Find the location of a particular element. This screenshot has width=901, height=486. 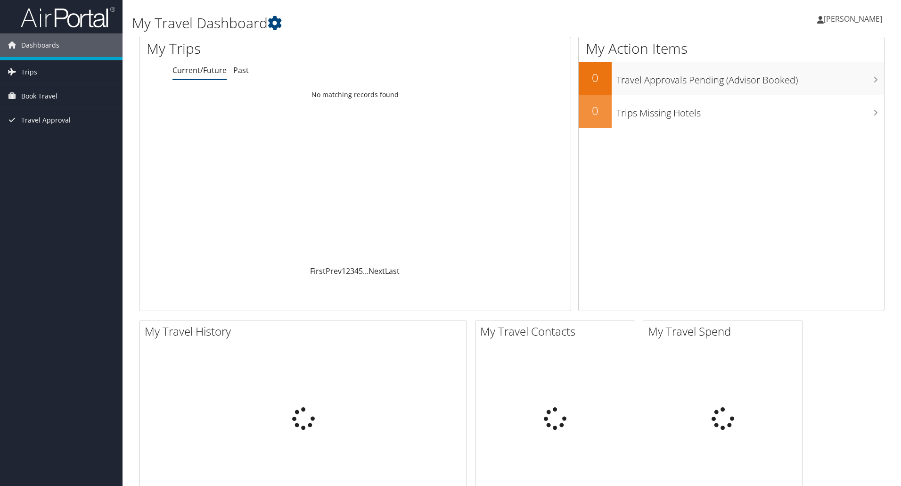

h1: My Action Items is located at coordinates (731, 49).